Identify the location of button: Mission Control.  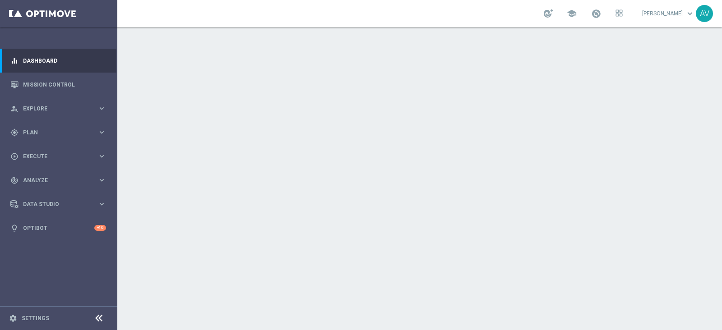
(58, 85).